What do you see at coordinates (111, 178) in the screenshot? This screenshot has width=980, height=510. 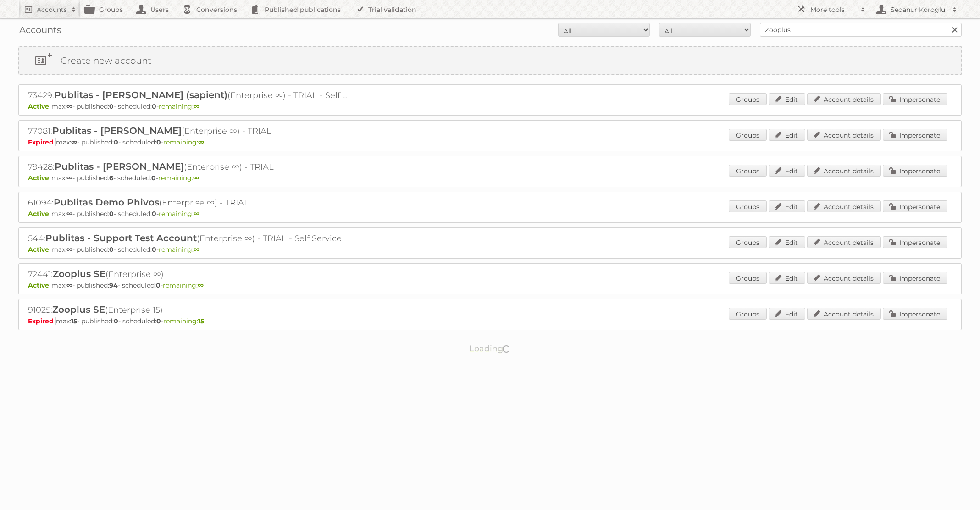 I see `strong: 6` at bounding box center [111, 178].